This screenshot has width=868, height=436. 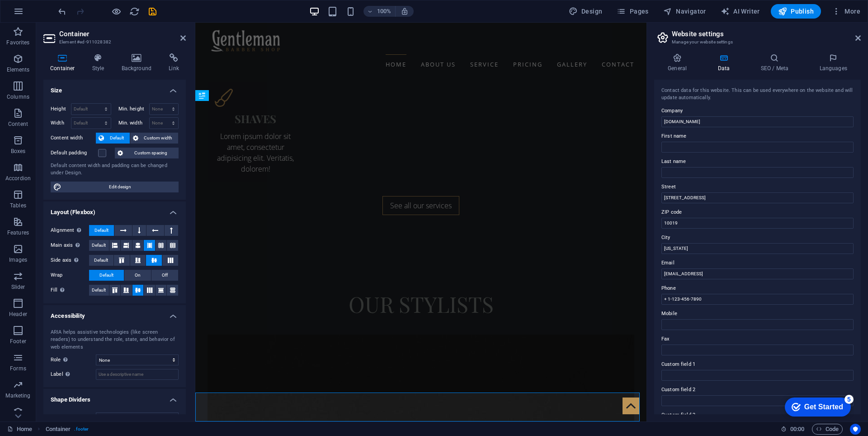 I want to click on label: City, so click(x=758, y=237).